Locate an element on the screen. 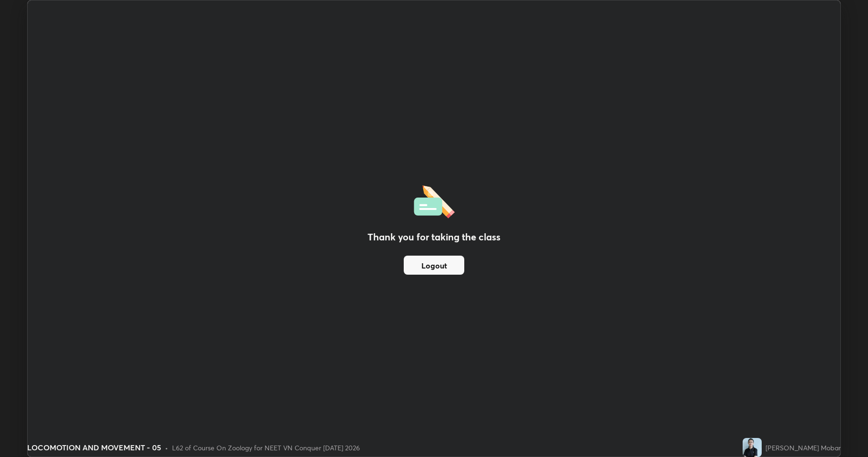  button: Logout is located at coordinates (434, 266).